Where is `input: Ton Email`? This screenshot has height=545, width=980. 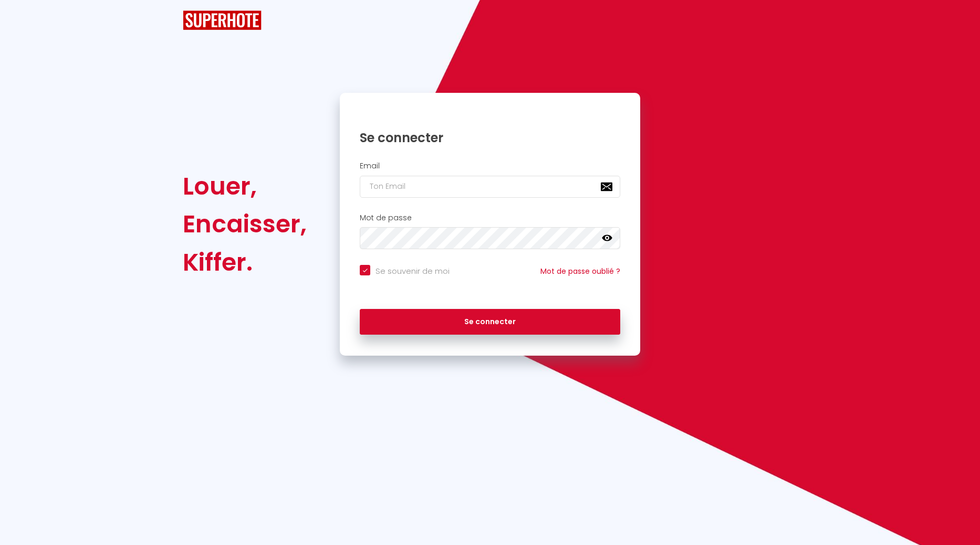
input: Ton Email is located at coordinates (490, 187).